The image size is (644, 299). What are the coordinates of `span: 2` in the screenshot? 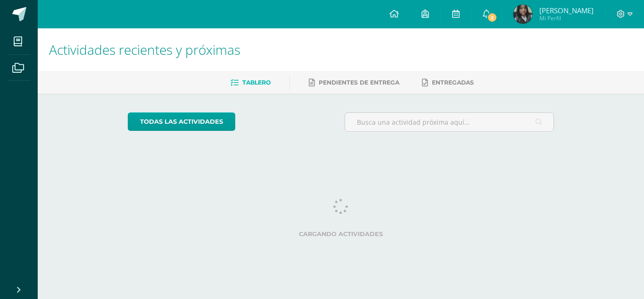 It's located at (491, 18).